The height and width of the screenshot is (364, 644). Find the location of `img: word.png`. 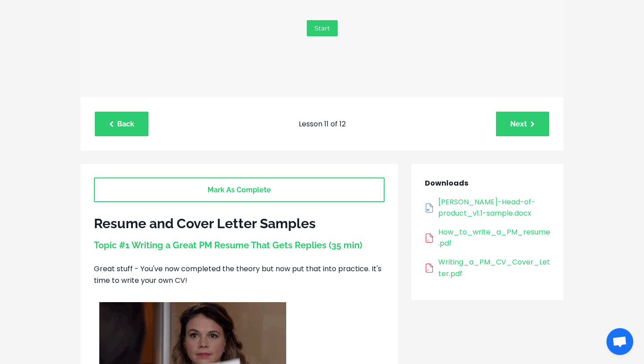

img: word.png is located at coordinates (430, 208).